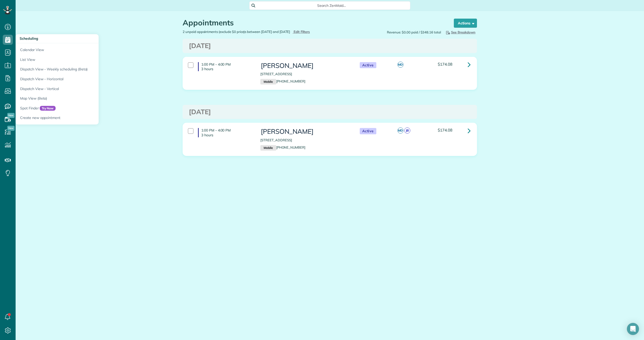  Describe the element at coordinates (407, 130) in the screenshot. I see `span: JB` at that location.